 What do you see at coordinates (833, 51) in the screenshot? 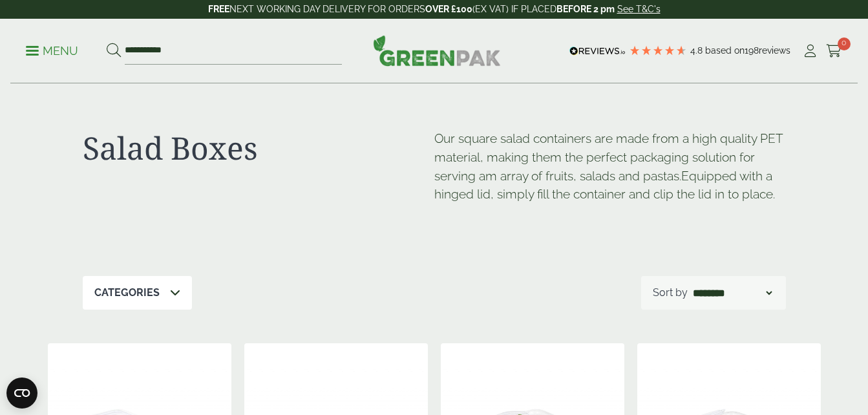
I see `a: 0` at bounding box center [833, 51].